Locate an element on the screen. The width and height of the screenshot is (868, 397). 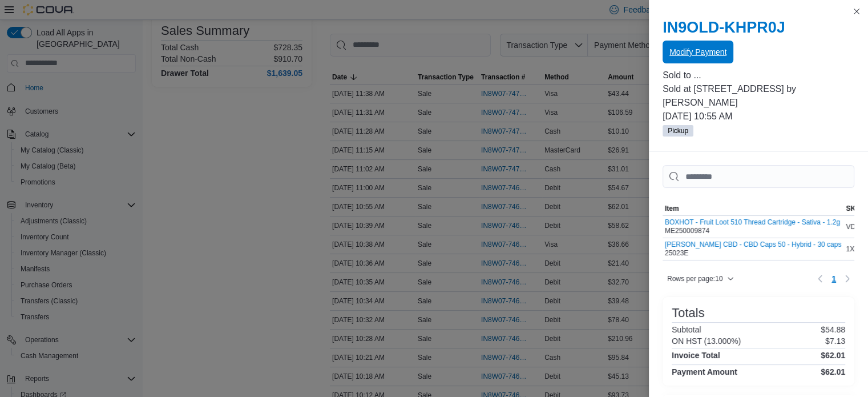
button: Rows per page:10 is located at coordinates (701, 279).